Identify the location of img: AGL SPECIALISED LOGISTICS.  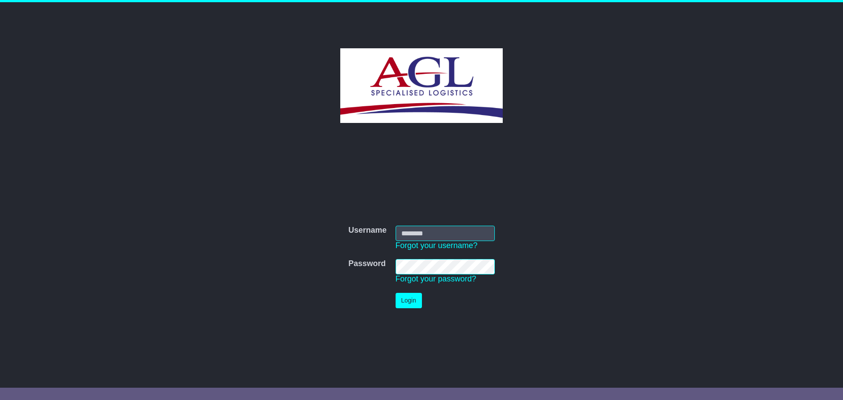
(421, 86).